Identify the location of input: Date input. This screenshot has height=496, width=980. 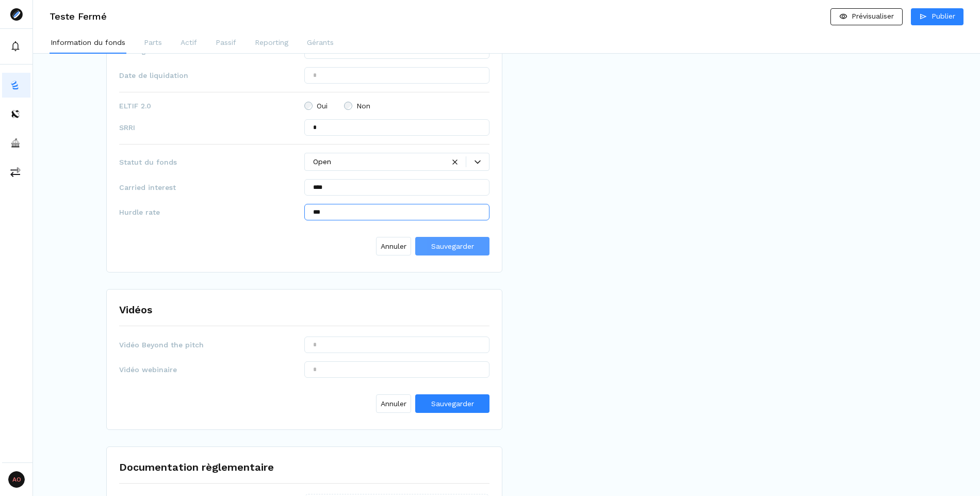
(397, 75).